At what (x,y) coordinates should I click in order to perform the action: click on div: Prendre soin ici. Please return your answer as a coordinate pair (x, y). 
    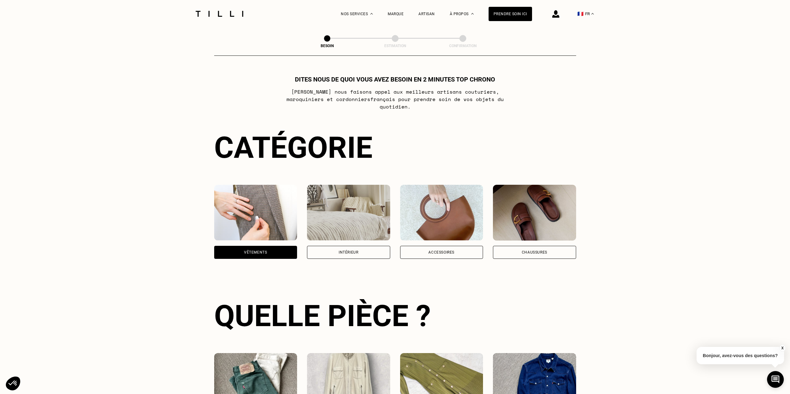
    Looking at the image, I should click on (510, 14).